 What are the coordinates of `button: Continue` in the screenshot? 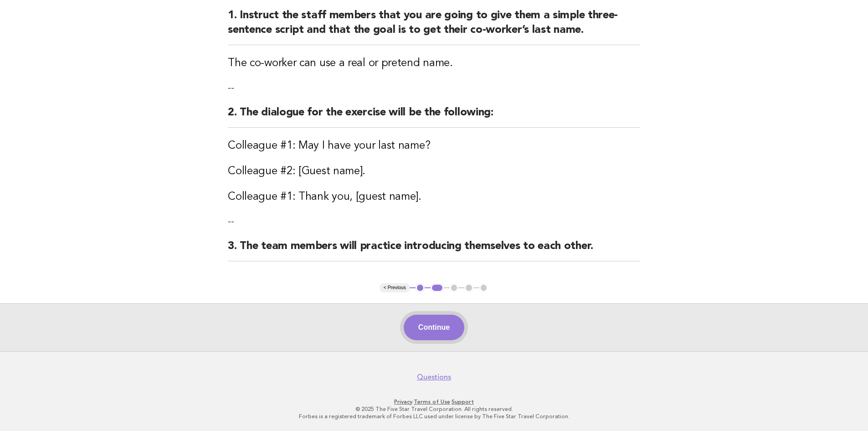 It's located at (434, 327).